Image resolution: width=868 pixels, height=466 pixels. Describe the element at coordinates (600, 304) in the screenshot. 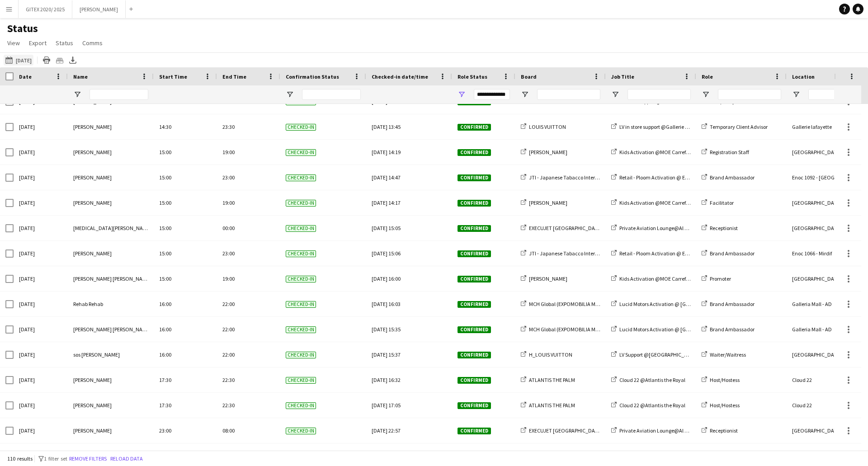

I see `a: MCH Global (EXPOMOBILIA MCH GLOBAL ME LIVE MARKETING LLC)` at that location.